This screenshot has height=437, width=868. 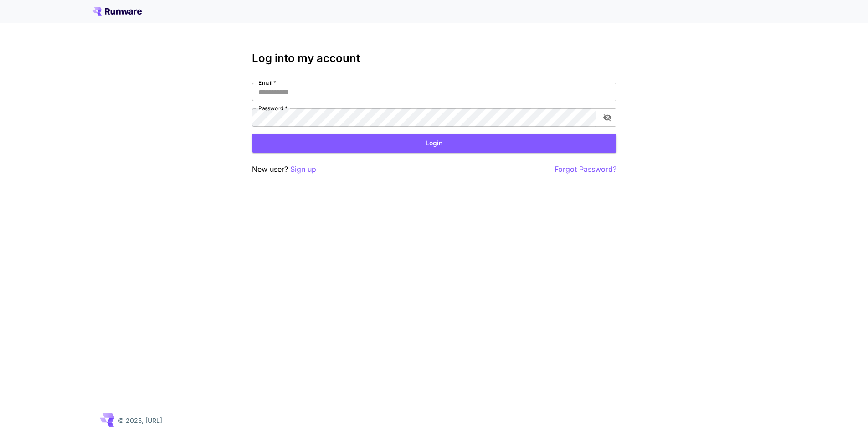 I want to click on p: Forgot Password?, so click(x=585, y=169).